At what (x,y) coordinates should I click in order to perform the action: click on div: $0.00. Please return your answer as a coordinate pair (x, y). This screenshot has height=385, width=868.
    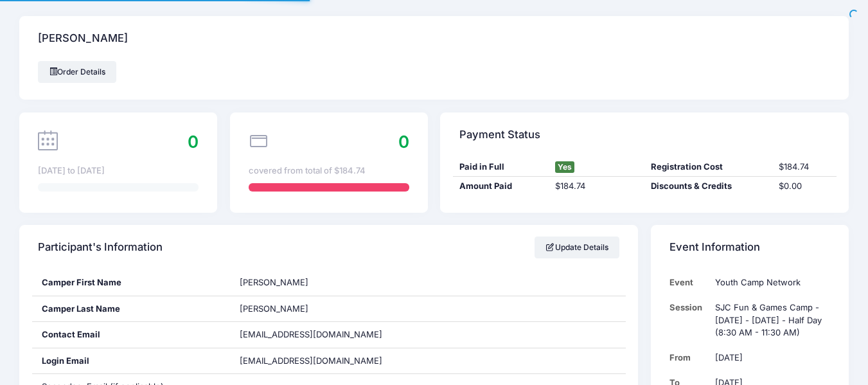
    Looking at the image, I should click on (804, 186).